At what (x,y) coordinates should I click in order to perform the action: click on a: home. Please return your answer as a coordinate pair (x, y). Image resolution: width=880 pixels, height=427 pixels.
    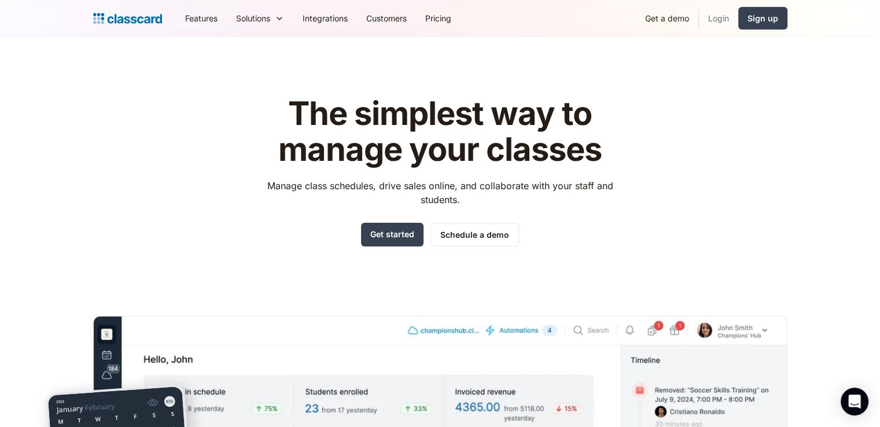
    Looking at the image, I should click on (127, 19).